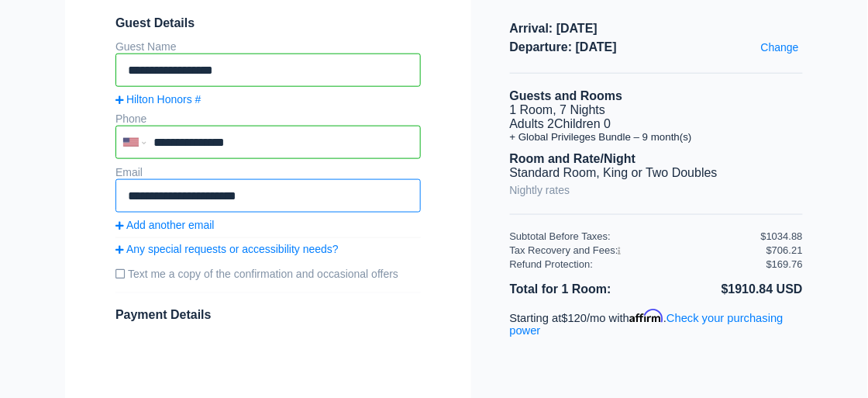  Describe the element at coordinates (635, 250) in the screenshot. I see `div: Tax Recovery and Fees:` at that location.